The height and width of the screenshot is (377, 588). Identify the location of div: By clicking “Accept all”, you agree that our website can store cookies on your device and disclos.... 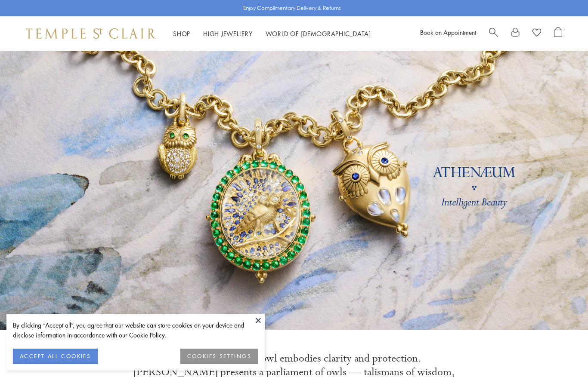
(135, 330).